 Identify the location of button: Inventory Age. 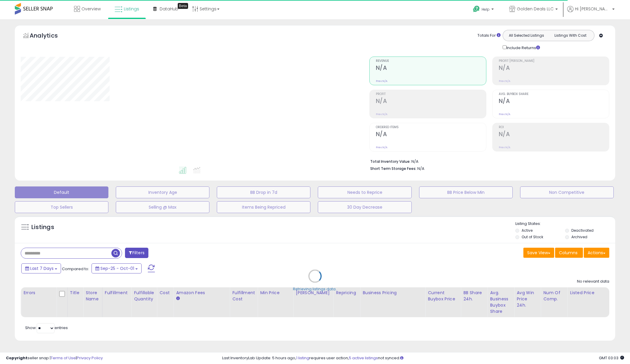
(162, 192).